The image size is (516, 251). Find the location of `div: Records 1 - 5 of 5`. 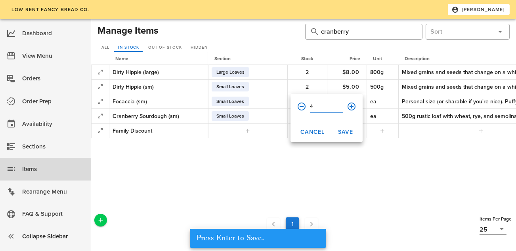

div: Records 1 - 5 of 5 is located at coordinates (292, 240).